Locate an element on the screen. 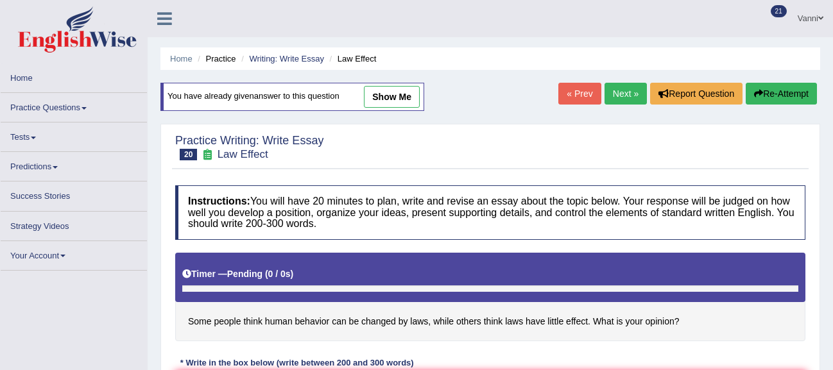 This screenshot has width=833, height=370. b: Pending is located at coordinates (245, 274).